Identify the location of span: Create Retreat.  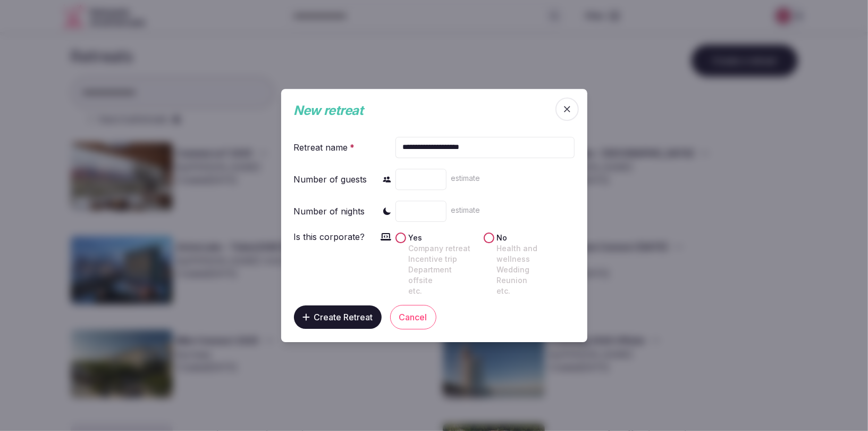
(344, 317).